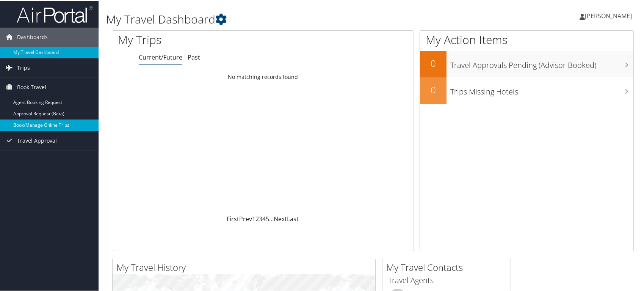  What do you see at coordinates (284, 18) in the screenshot?
I see `h1: My Travel Dashboard` at bounding box center [284, 18].